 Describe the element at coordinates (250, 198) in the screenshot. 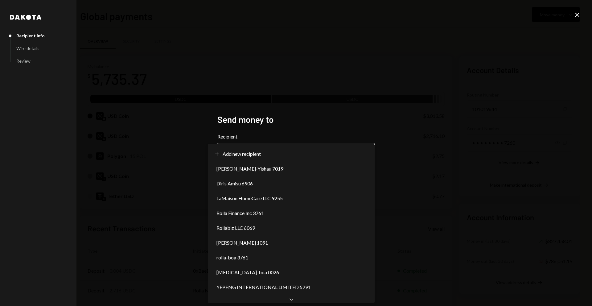

I see `span: LaMaison HomeCare LLC 9255` at that location.